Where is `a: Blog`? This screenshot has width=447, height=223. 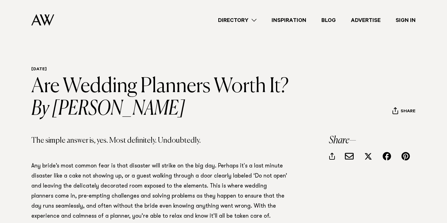
a: Blog is located at coordinates (329, 20).